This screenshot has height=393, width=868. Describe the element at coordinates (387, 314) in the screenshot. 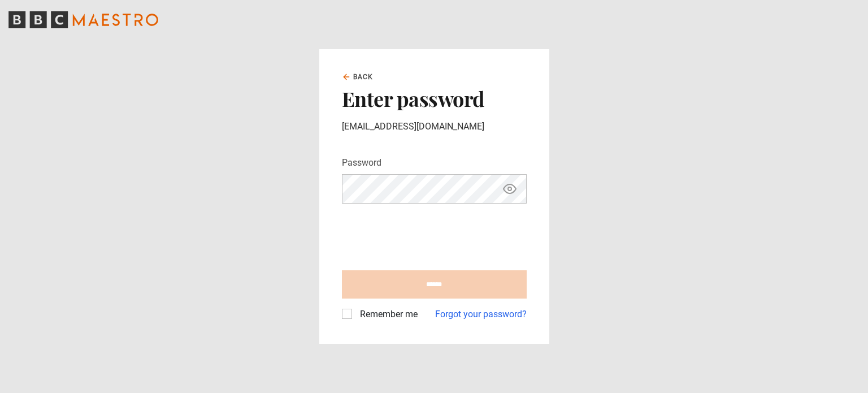

I see `label: Remember me` at that location.